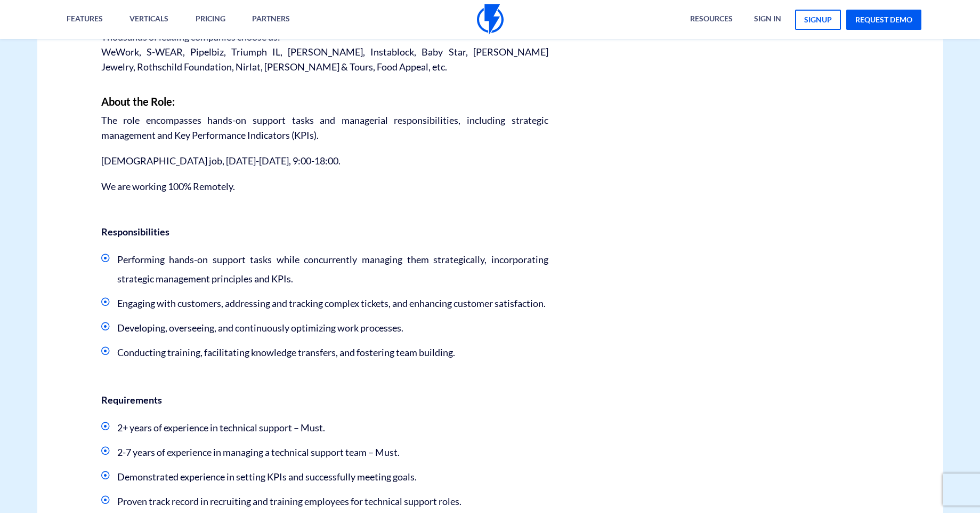  I want to click on strong: Responsibilities, so click(135, 231).